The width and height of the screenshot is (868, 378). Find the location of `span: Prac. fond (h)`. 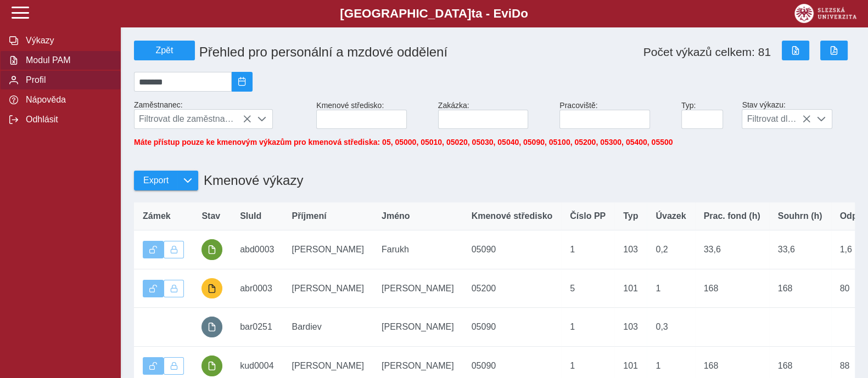

span: Prac. fond (h) is located at coordinates (732, 216).